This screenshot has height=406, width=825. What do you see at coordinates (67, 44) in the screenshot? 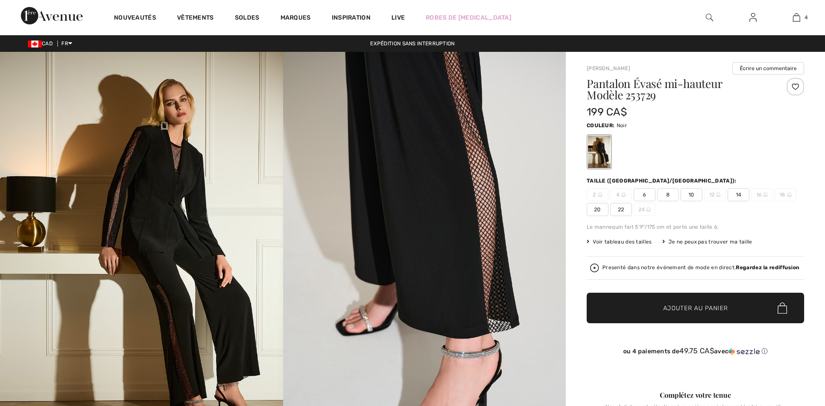
I see `span: FR` at bounding box center [67, 44].